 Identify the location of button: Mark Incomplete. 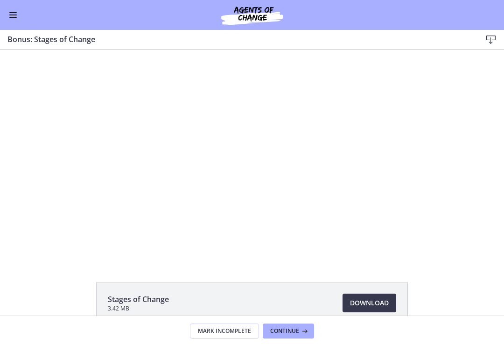
(225, 331).